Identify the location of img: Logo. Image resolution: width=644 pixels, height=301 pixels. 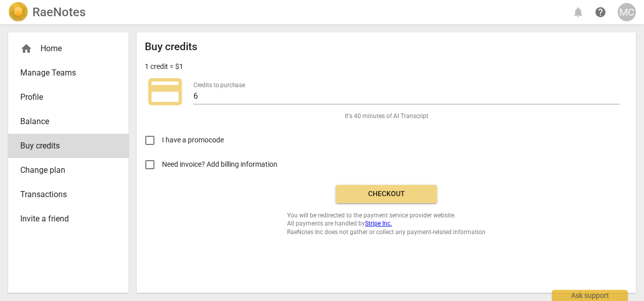
(18, 12).